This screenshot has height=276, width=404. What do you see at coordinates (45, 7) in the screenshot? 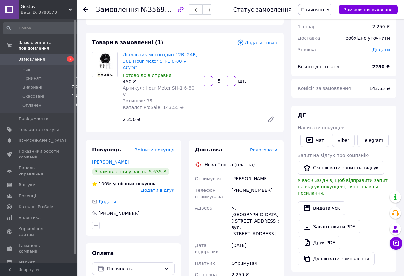
I see `span: Gustov` at bounding box center [45, 7].